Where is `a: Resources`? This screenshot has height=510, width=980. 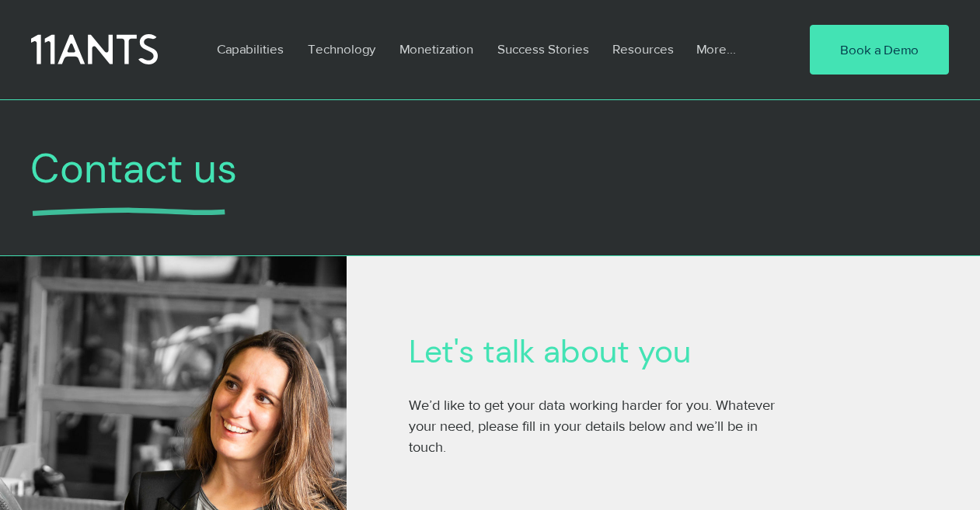 a: Resources is located at coordinates (643, 49).